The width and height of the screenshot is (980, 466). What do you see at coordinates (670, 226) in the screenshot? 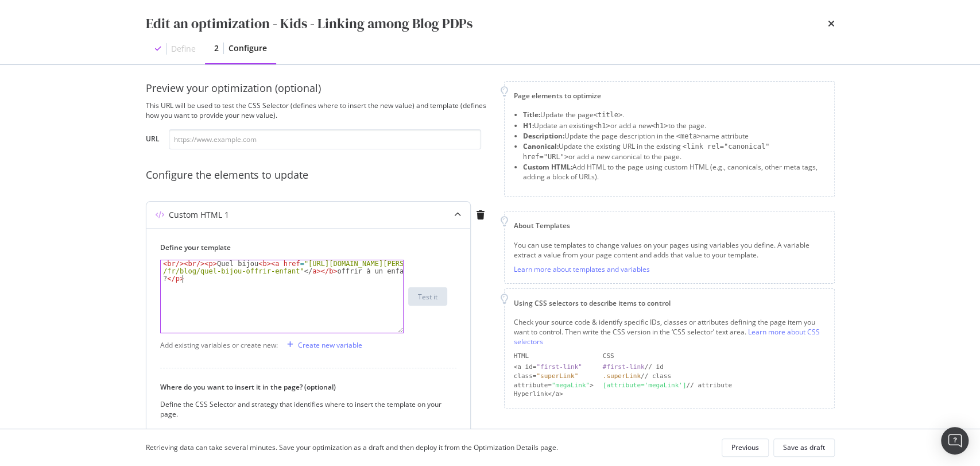
I see `div: About Templates` at bounding box center [670, 226].